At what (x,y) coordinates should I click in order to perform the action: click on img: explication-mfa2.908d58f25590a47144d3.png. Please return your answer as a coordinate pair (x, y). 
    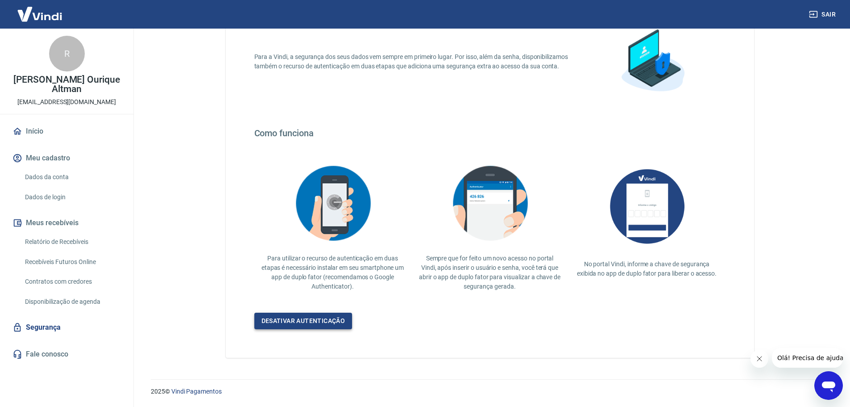
    Looking at the image, I should click on (333, 203).